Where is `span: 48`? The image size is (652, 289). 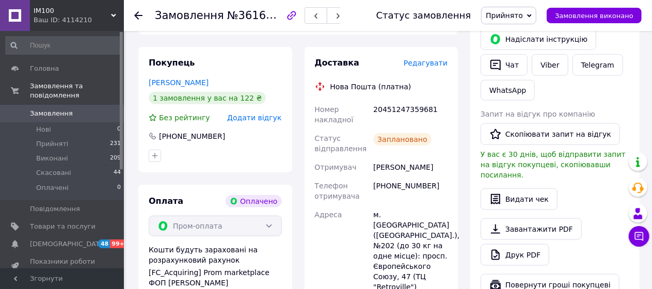
span: 48 is located at coordinates (104, 244).